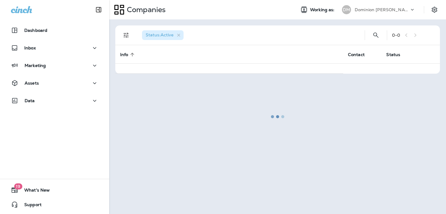 This screenshot has height=214, width=446. What do you see at coordinates (30, 48) in the screenshot?
I see `p: Inbox` at bounding box center [30, 48].